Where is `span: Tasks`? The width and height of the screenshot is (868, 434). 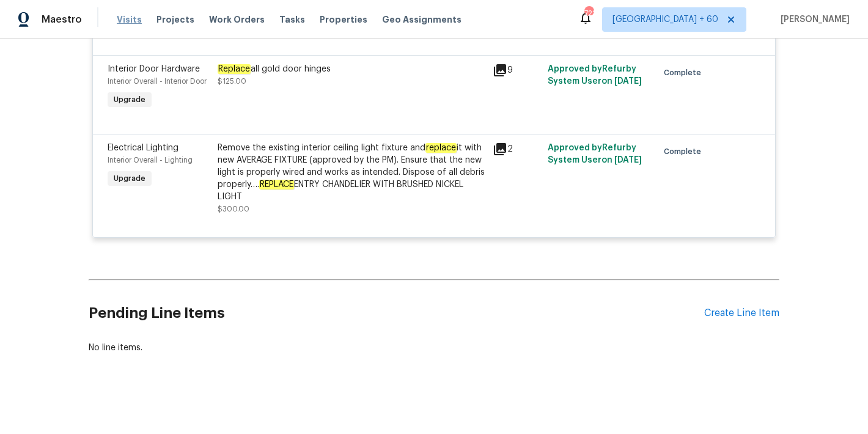 span: Tasks is located at coordinates (292, 19).